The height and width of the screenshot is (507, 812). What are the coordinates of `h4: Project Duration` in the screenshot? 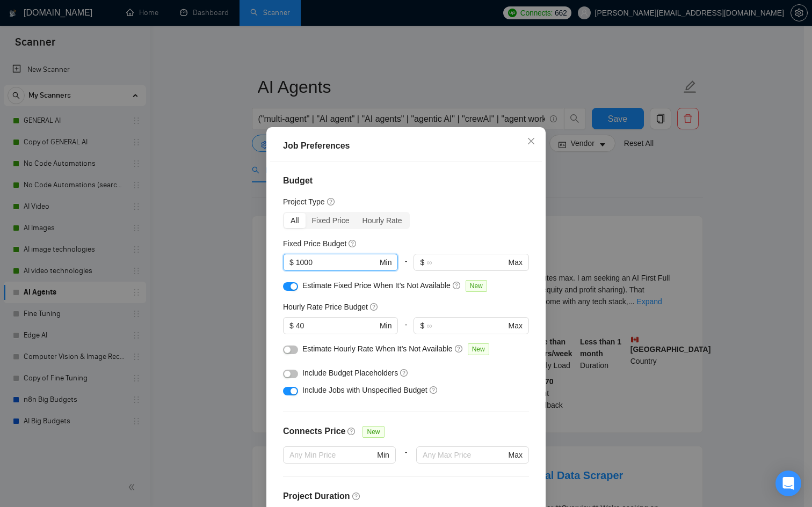 It's located at (406, 497).